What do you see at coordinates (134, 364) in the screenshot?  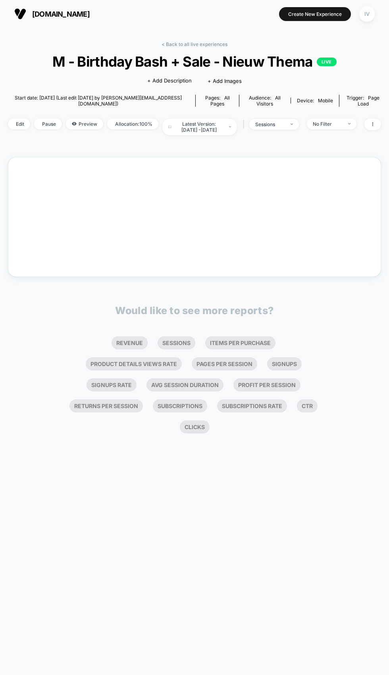 I see `li: Product Details Views Rate` at bounding box center [134, 364].